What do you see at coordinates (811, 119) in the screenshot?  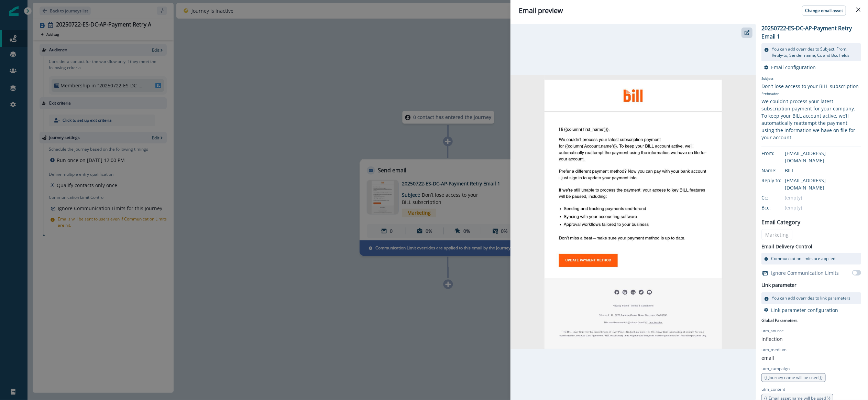 I see `div: We couldn’t process your latest subscription payment for your company. To keep your BILL account ...` at bounding box center [811, 119].